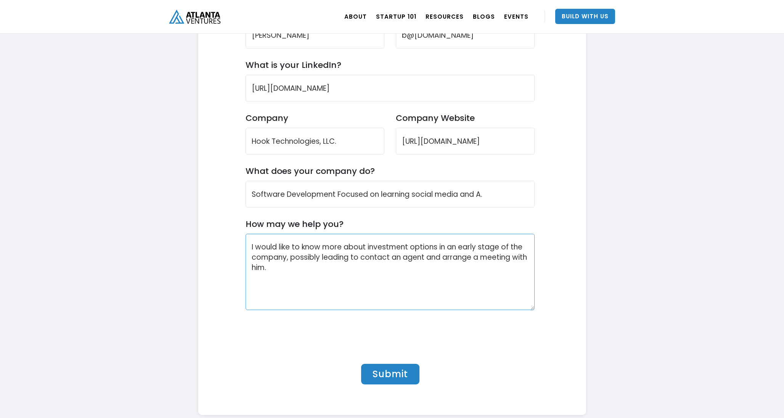 Image resolution: width=784 pixels, height=418 pixels. Describe the element at coordinates (465, 141) in the screenshot. I see `input: Company Website` at that location.